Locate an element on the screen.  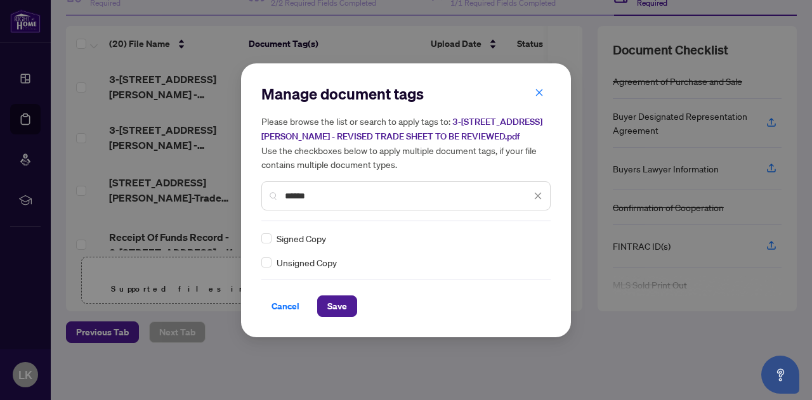
h5: Please browse the list or search to apply tags to: Use the checkboxes below to apply multiple doc... is located at coordinates (406, 143).